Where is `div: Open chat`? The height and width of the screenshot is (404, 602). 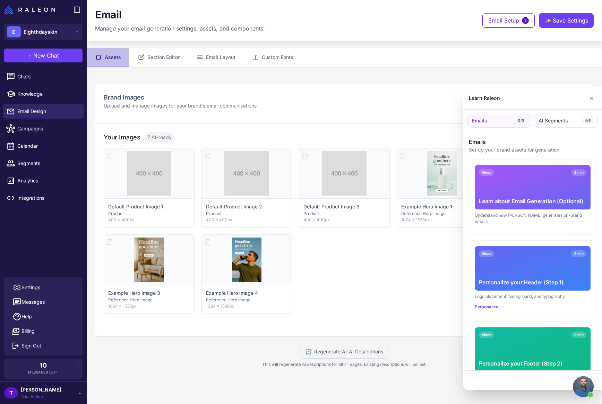 div: Open chat is located at coordinates (583, 387).